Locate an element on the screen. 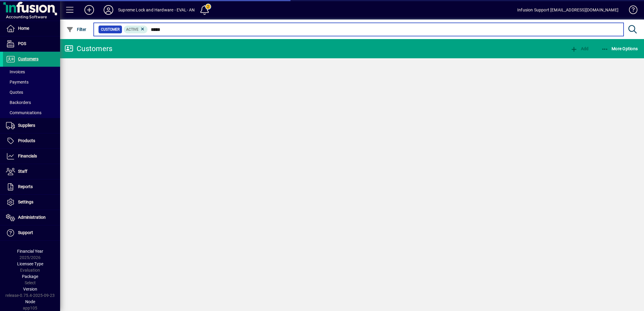 This screenshot has height=311, width=644. span: Customer is located at coordinates (110, 30).